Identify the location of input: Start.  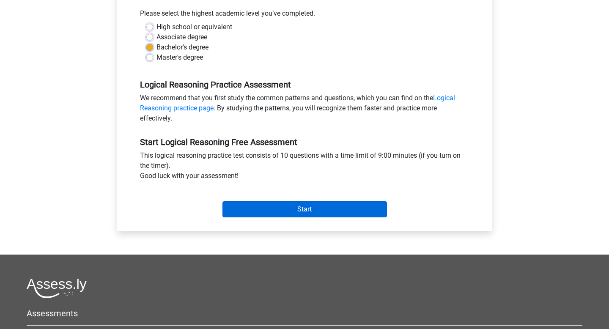
(305, 209).